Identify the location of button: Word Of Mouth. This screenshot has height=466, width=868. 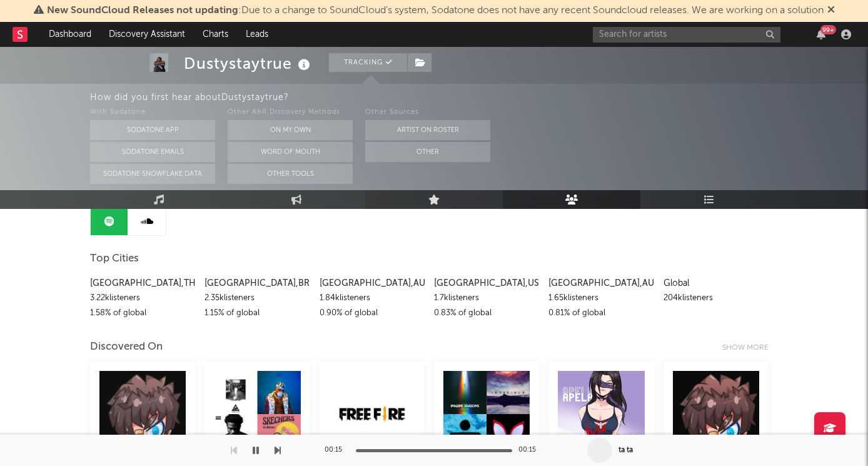
(290, 152).